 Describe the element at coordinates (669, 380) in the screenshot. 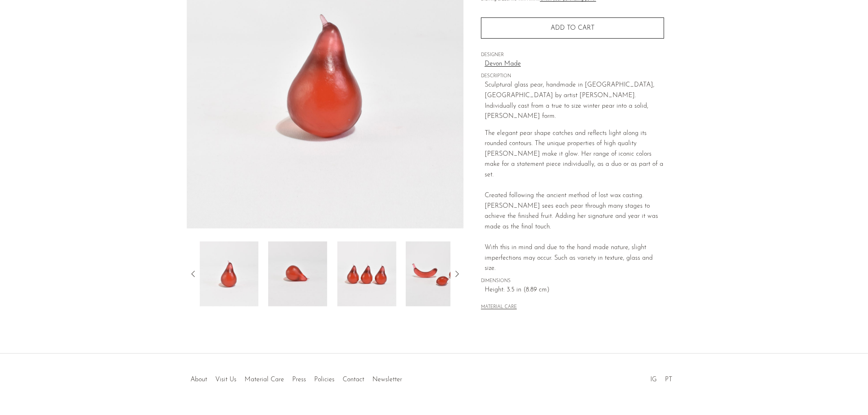

I see `a: PT` at that location.